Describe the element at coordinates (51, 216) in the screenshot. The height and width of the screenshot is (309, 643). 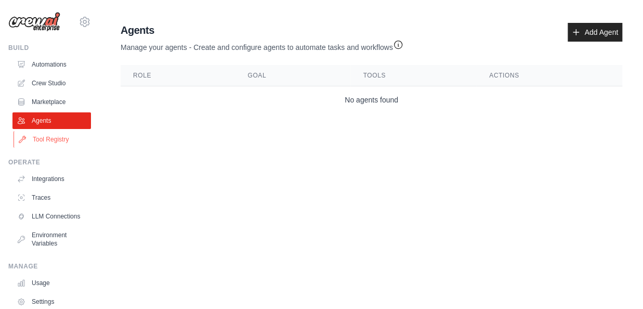
I see `a: LLM Connections` at that location.